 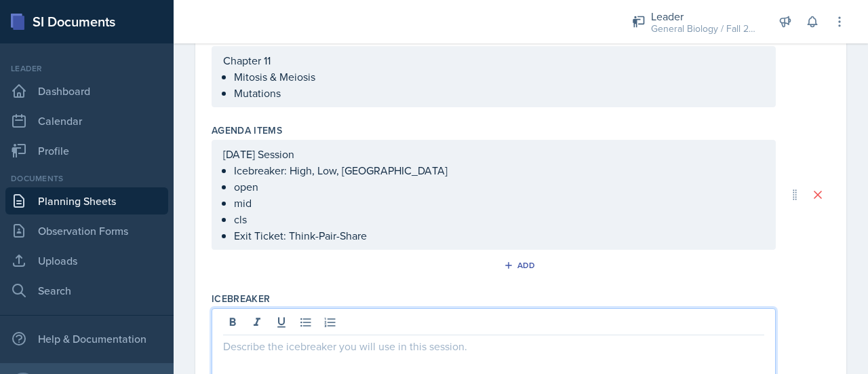 I want to click on a: Uploads, so click(x=86, y=260).